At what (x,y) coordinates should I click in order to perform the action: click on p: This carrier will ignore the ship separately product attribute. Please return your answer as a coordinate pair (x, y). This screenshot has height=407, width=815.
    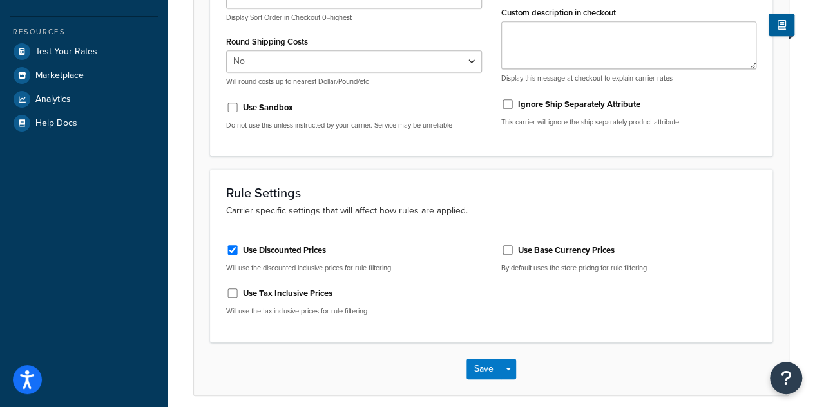
    Looking at the image, I should click on (629, 122).